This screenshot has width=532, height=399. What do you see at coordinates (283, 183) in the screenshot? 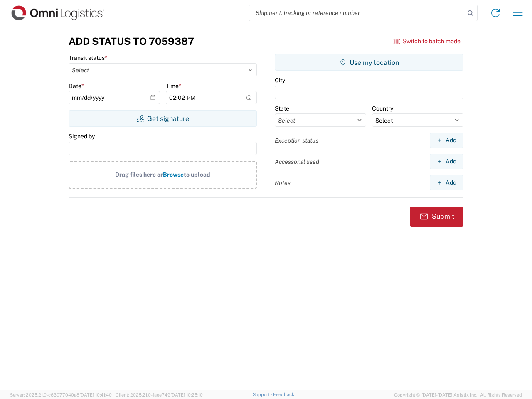
I see `label: Notes` at bounding box center [283, 183].